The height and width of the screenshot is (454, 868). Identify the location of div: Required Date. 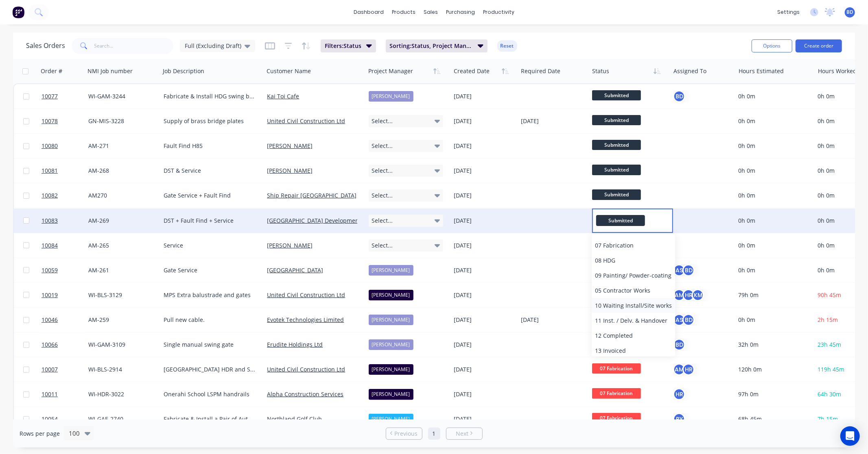
(540, 71).